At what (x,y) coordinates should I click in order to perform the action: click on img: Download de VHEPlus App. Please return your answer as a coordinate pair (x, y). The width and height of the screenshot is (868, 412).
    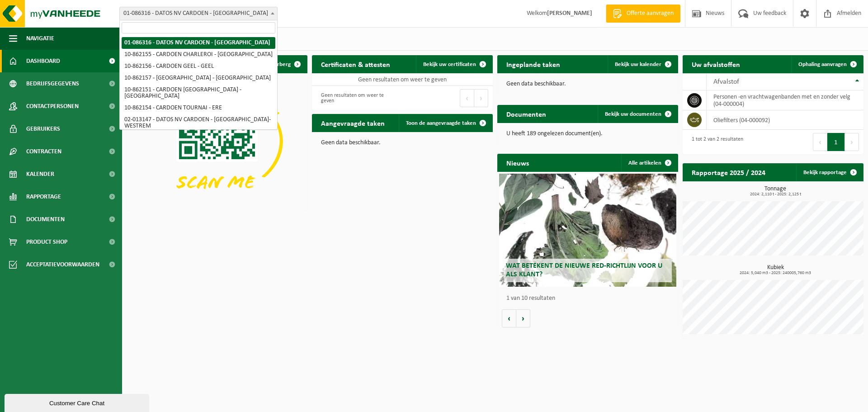
    Looking at the image, I should click on (217, 141).